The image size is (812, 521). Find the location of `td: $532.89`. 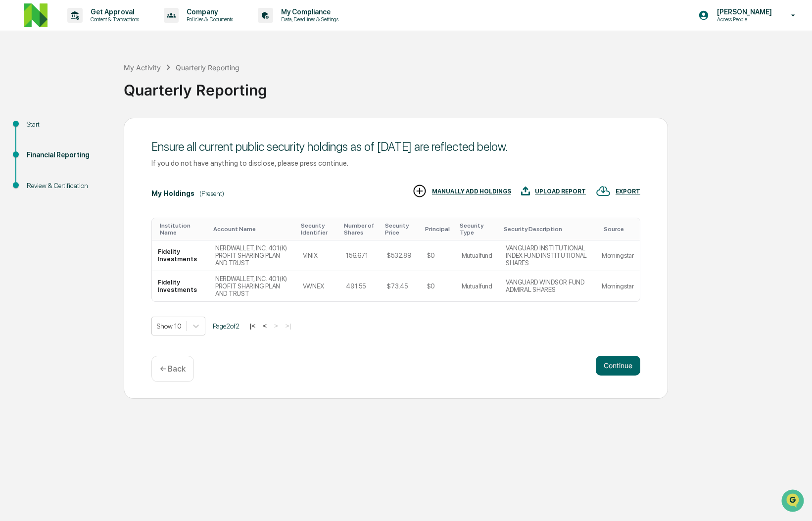

td: $532.89 is located at coordinates (401, 256).